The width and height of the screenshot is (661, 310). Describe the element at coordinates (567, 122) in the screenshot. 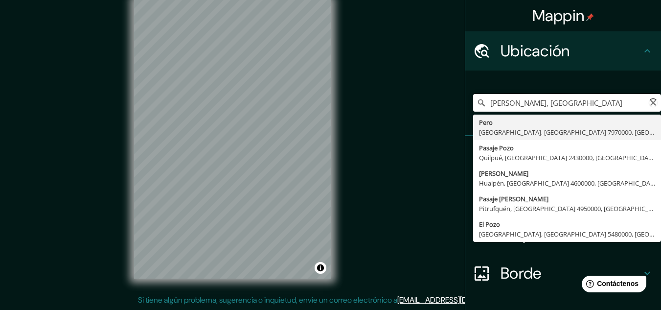

I see `div: Pero` at that location.